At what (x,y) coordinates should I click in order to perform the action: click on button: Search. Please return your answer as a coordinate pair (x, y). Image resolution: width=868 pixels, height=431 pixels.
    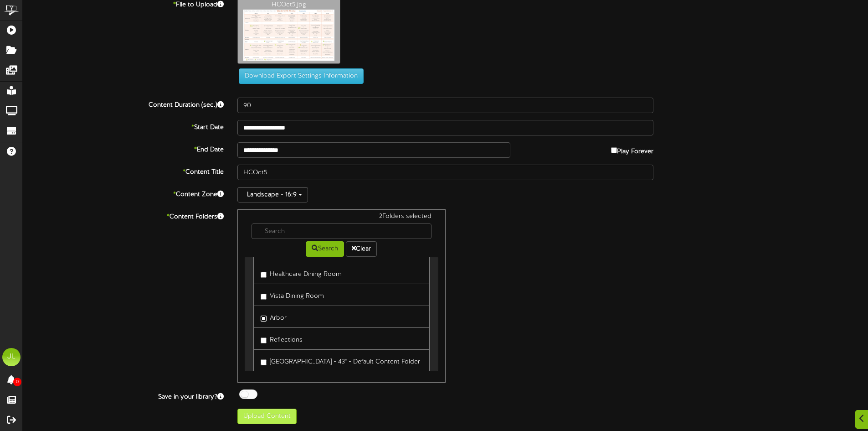
    Looking at the image, I should click on (324, 248).